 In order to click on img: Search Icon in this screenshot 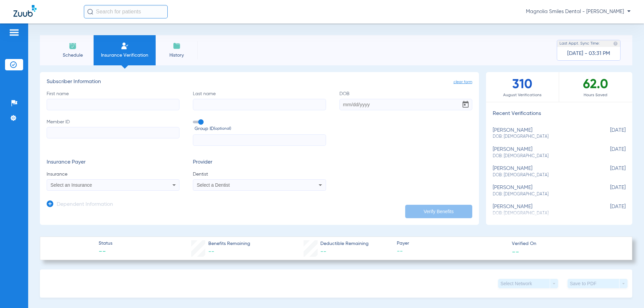, I will do `click(90, 12)`.